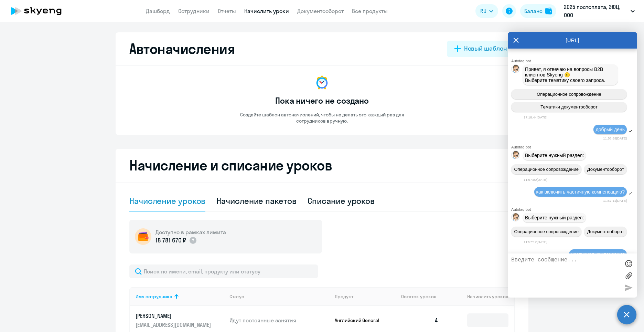  What do you see at coordinates (266, 11) in the screenshot?
I see `a: Начислить уроки` at bounding box center [266, 11].